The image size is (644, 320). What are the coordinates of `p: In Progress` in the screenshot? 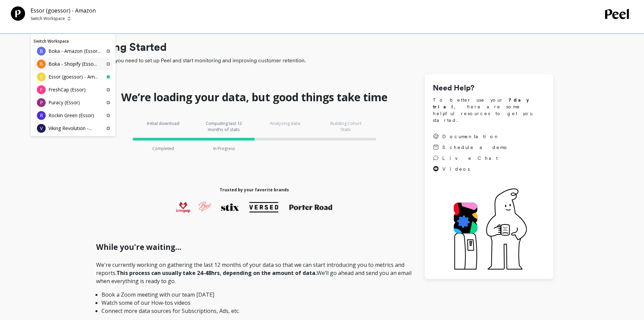 It's located at (224, 149).